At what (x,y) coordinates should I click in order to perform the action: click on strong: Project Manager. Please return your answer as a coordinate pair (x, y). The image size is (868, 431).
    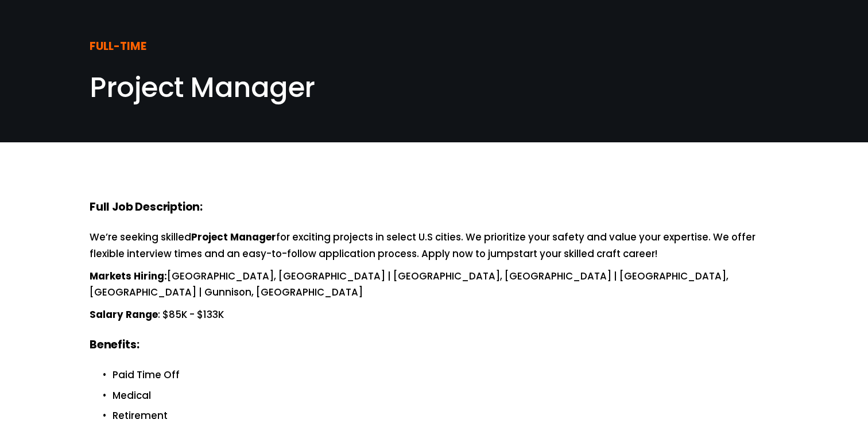
    Looking at the image, I should click on (234, 238).